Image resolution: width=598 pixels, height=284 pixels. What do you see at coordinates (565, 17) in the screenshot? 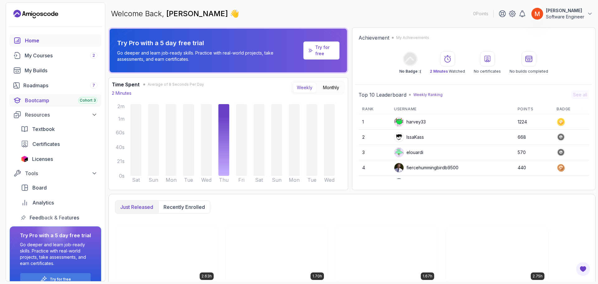
I see `p: Software Engineer` at bounding box center [565, 17].